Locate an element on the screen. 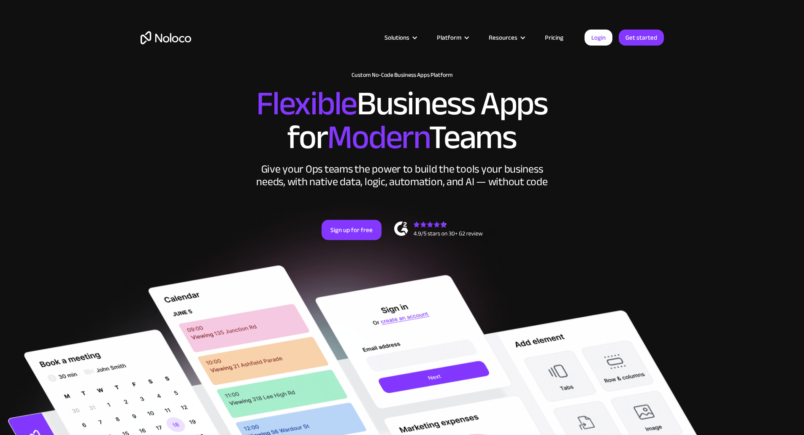  span: Flexible is located at coordinates (306, 103).